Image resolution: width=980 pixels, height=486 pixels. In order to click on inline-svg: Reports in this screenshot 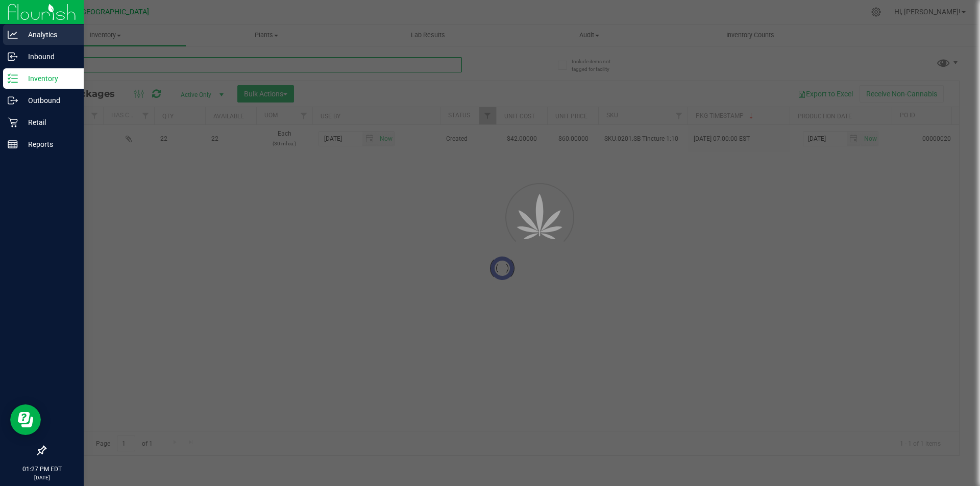, I will do `click(13, 144)`.